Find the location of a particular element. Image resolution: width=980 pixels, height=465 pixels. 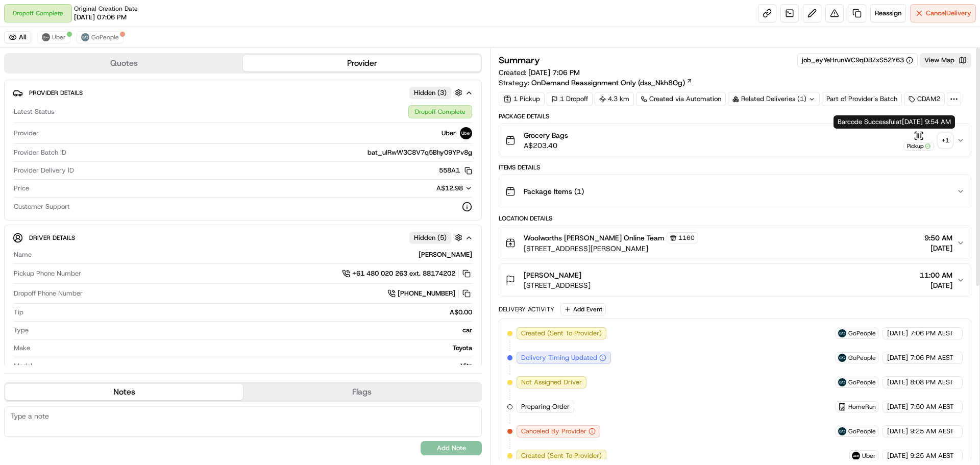

span: Cancel Delivery is located at coordinates (949, 13).